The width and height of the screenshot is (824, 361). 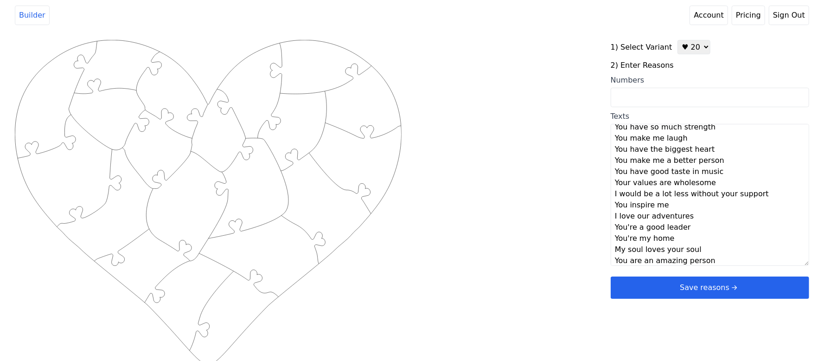 What do you see at coordinates (734, 287) in the screenshot?
I see `svg: arrow right short` at bounding box center [734, 287].